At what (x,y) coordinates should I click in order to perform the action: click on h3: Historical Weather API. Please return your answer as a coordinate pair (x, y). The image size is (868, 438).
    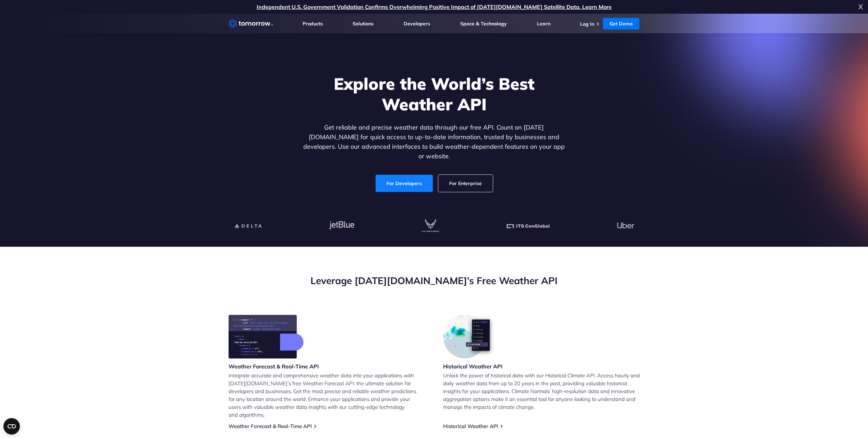
    Looking at the image, I should click on (473, 366).